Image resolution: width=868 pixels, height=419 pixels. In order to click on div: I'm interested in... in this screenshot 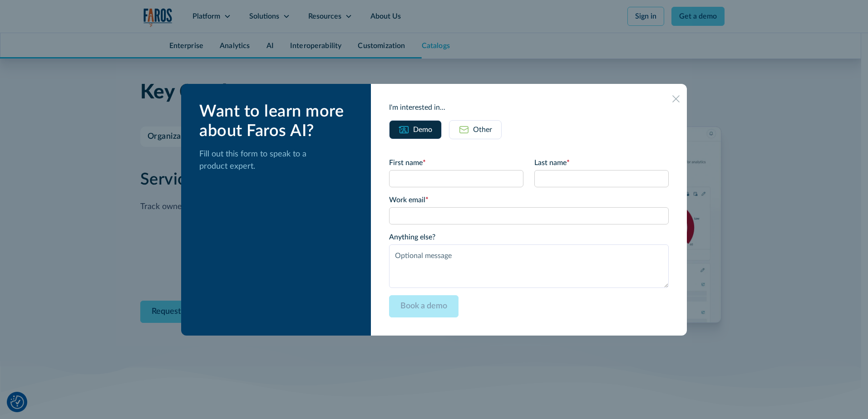, I will do `click(528, 108)`.